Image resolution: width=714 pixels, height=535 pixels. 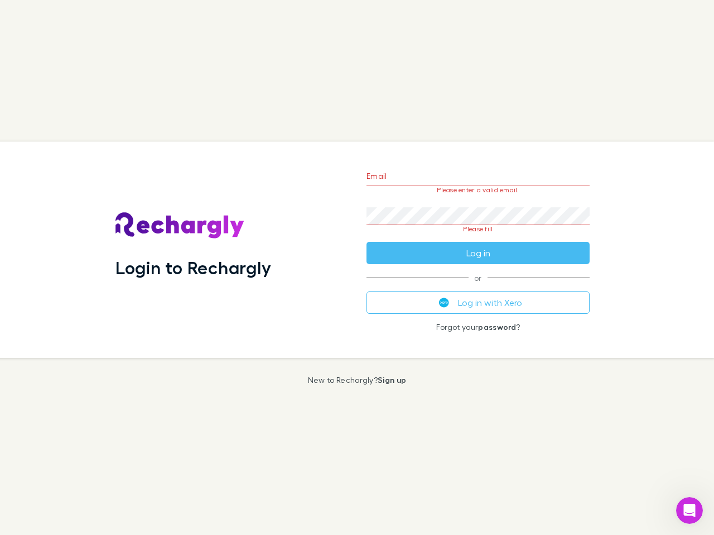 What do you see at coordinates (497, 327) in the screenshot?
I see `a: password` at bounding box center [497, 327].